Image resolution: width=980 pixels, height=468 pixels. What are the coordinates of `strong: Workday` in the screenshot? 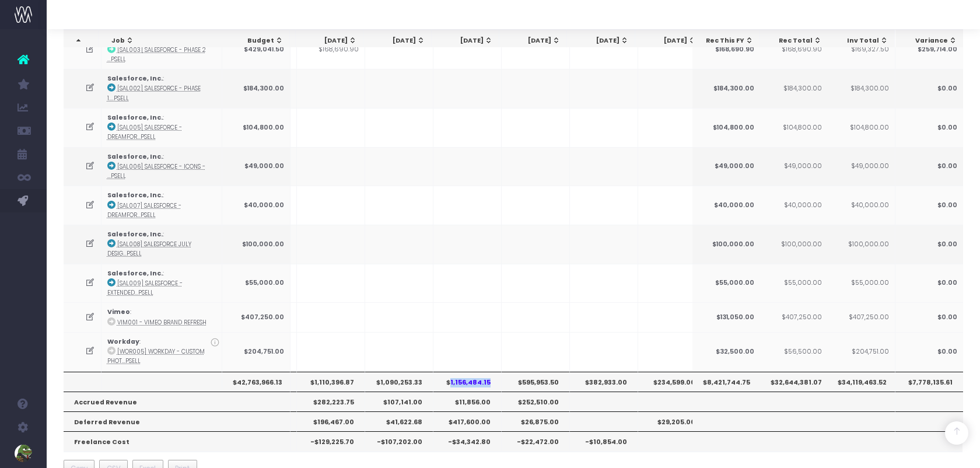 It's located at (123, 341).